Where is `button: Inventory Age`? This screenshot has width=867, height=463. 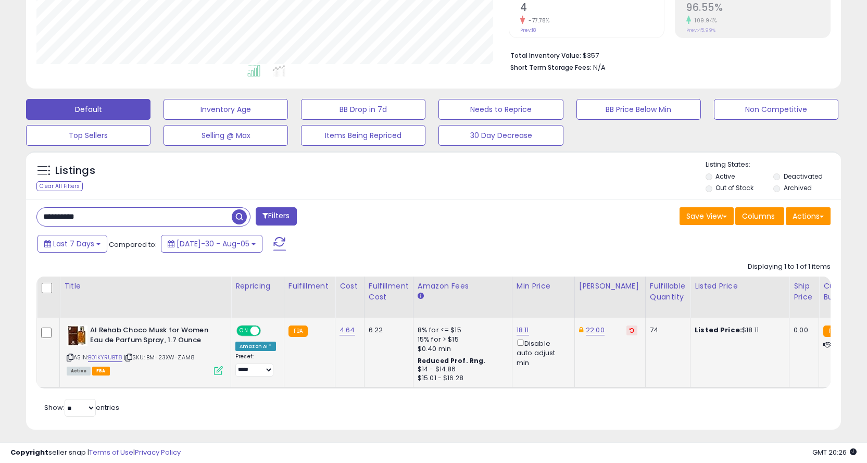 button: Inventory Age is located at coordinates (225, 109).